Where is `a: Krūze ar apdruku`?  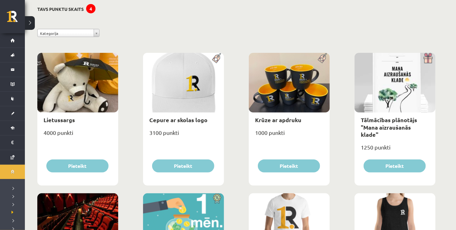 a: Krūze ar apdruku is located at coordinates (278, 120).